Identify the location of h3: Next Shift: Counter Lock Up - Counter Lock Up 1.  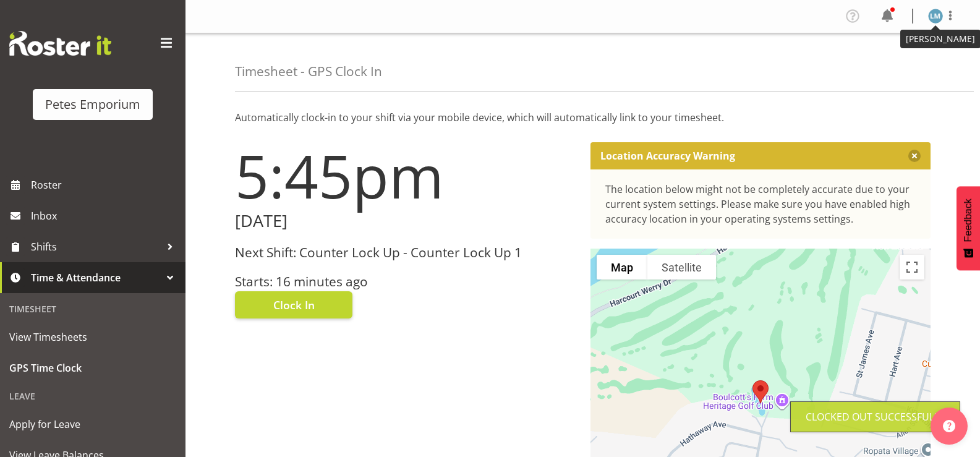
(405, 252).